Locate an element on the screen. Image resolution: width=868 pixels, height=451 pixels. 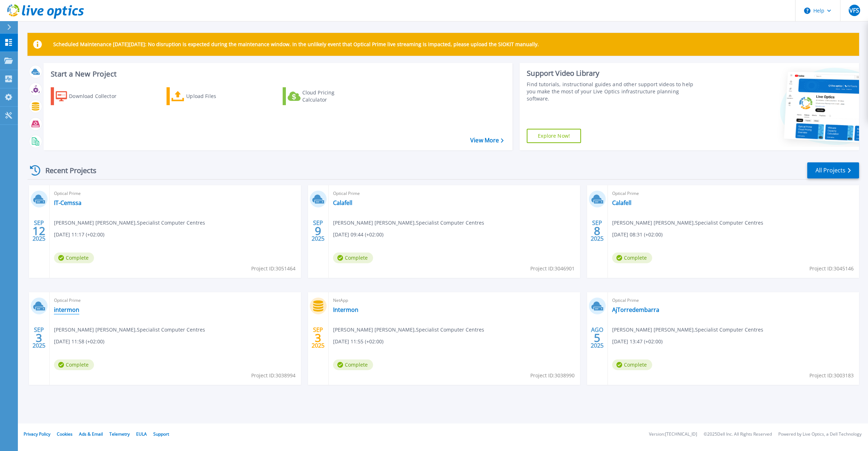
div: Find tutorials, instructional guides and other support videos to help you make the most of your L... is located at coordinates (614, 91).